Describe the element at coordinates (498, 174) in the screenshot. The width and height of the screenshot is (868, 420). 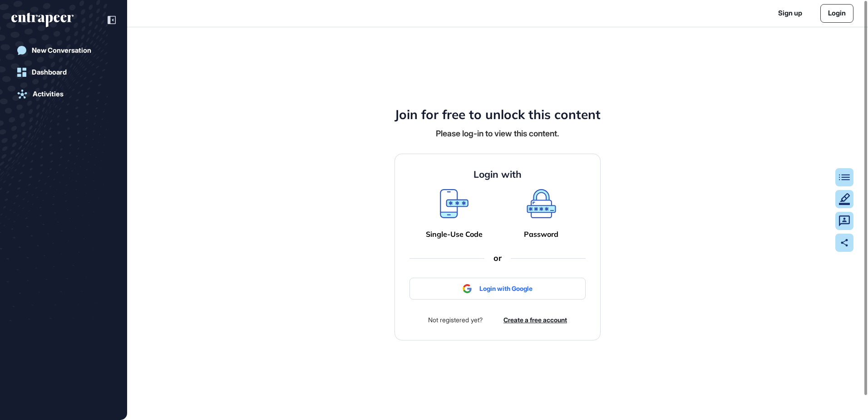
I see `h4: Login with` at that location.